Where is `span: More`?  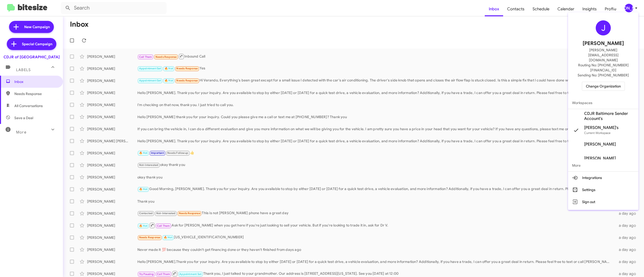
span: More is located at coordinates (603, 166).